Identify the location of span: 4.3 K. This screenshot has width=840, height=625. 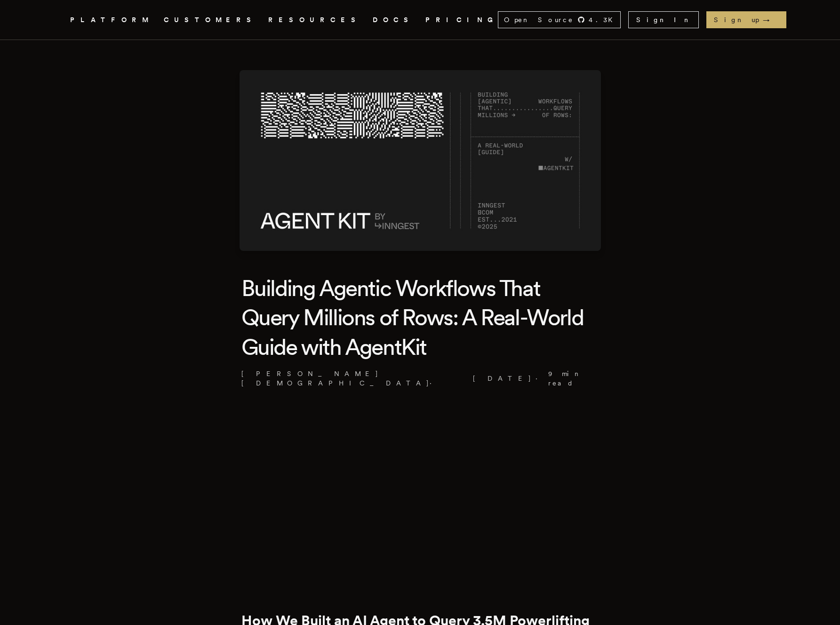
(603, 20).